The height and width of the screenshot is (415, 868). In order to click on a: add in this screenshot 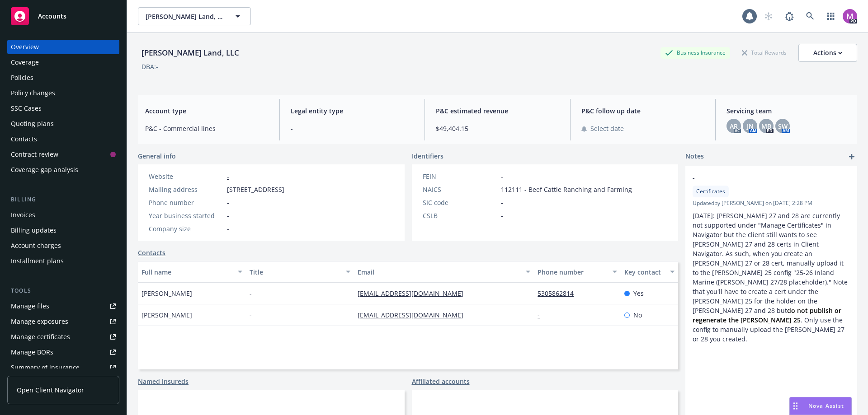, I will do `click(852, 157)`.